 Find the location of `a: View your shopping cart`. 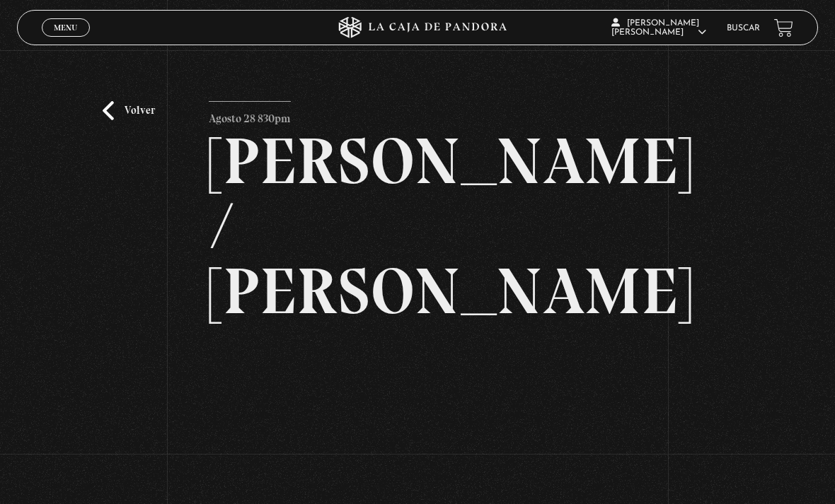

a: View your shopping cart is located at coordinates (784, 27).